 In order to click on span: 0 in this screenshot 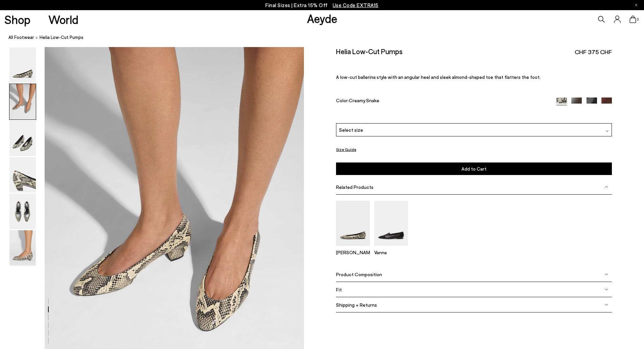, I will do `click(638, 19)`.